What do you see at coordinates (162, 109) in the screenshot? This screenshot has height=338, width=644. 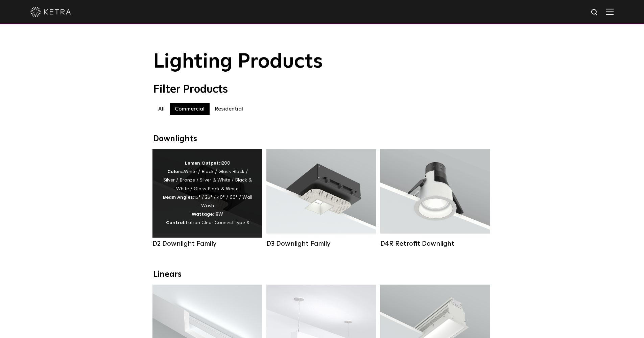 I see `label: All` at bounding box center [162, 109].